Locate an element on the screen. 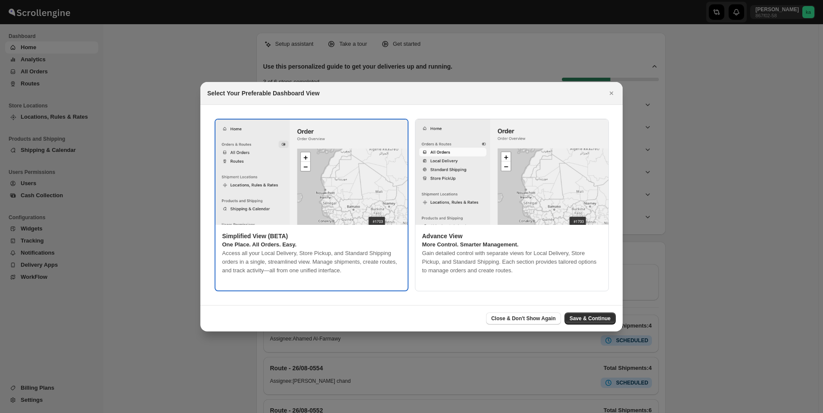 This screenshot has height=413, width=823. img: legacy is located at coordinates (512, 172).